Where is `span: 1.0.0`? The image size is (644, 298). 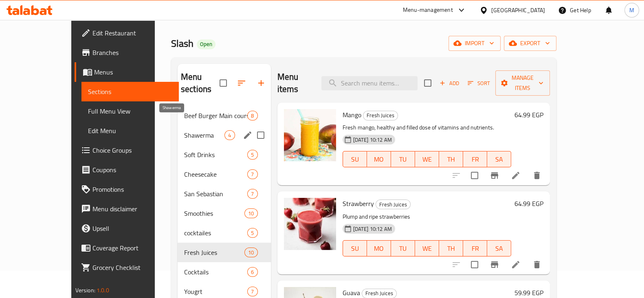 span: 1.0.0 is located at coordinates (103, 290).